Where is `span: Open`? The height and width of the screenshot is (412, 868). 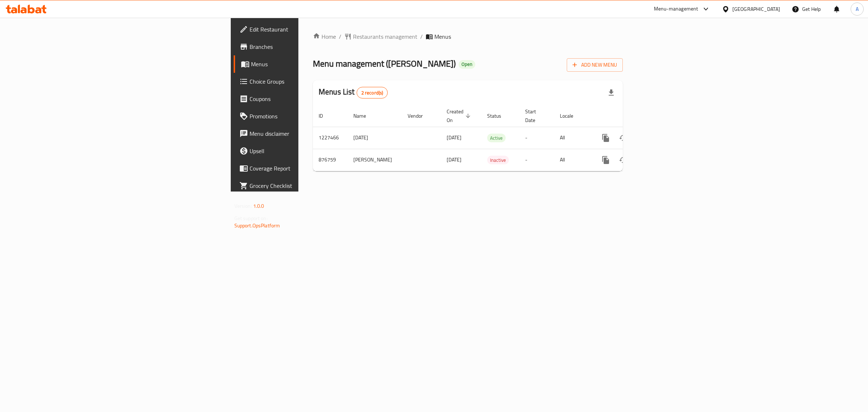
span: Open is located at coordinates (467, 64).